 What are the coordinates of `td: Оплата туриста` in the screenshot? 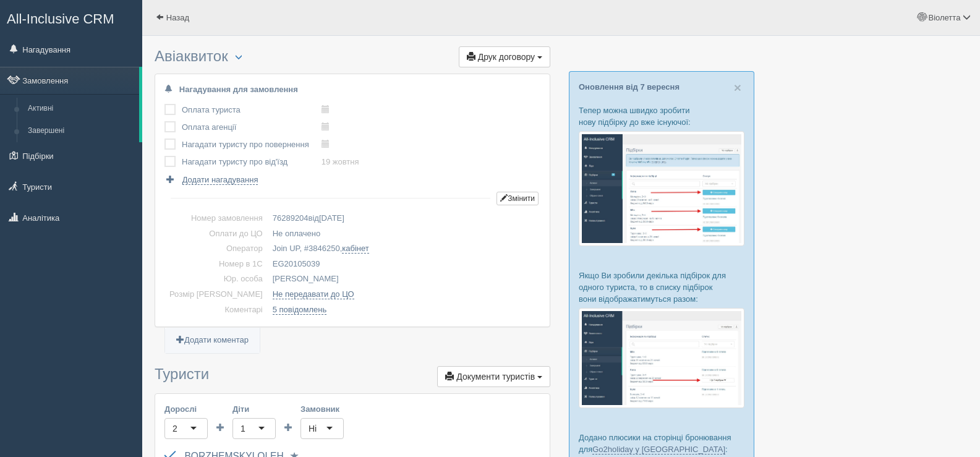 It's located at (251, 110).